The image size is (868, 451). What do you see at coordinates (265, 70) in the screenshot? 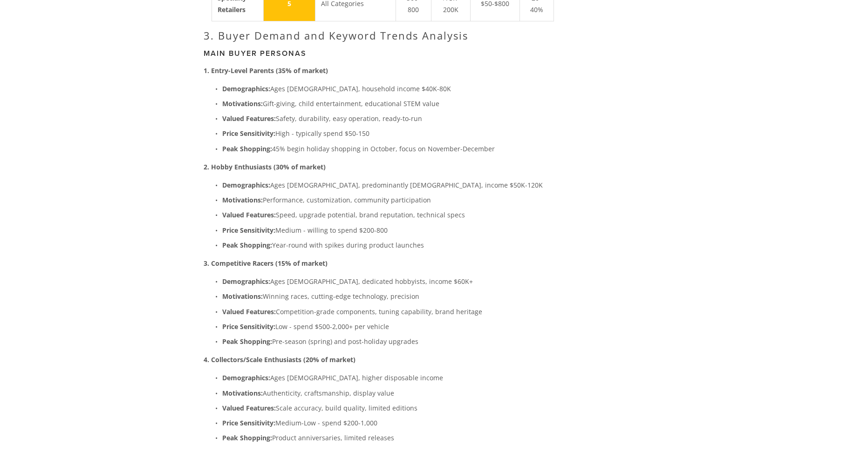
I see `strong: 1. Entry-Level Parents (35% of market)` at bounding box center [265, 70].